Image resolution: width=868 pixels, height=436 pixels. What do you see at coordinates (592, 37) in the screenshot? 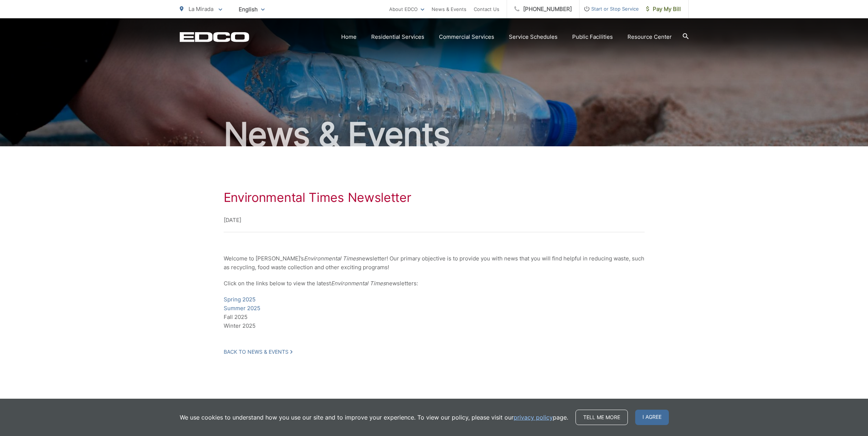
I see `a: Public Facilities` at bounding box center [592, 37].